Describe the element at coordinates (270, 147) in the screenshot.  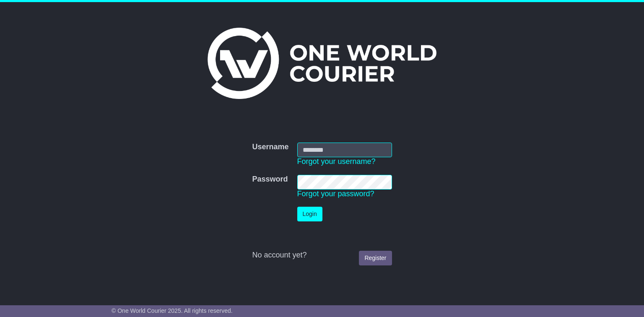
I see `label: Username` at that location.